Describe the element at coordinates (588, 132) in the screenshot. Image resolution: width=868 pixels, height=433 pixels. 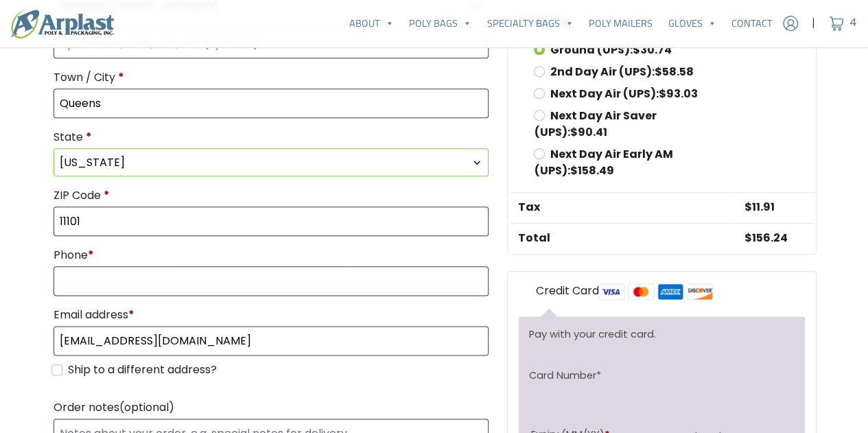
I see `bdi: 90.41` at that location.